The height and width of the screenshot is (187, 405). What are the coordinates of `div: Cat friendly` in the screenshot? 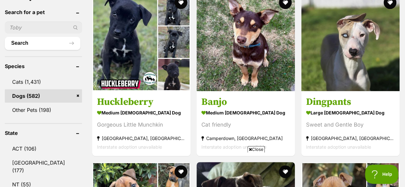 It's located at (245, 125).